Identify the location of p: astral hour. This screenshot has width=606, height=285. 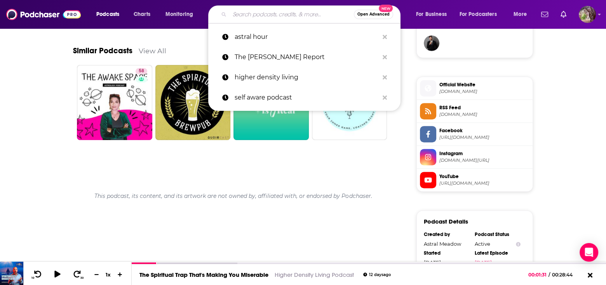
(306, 37).